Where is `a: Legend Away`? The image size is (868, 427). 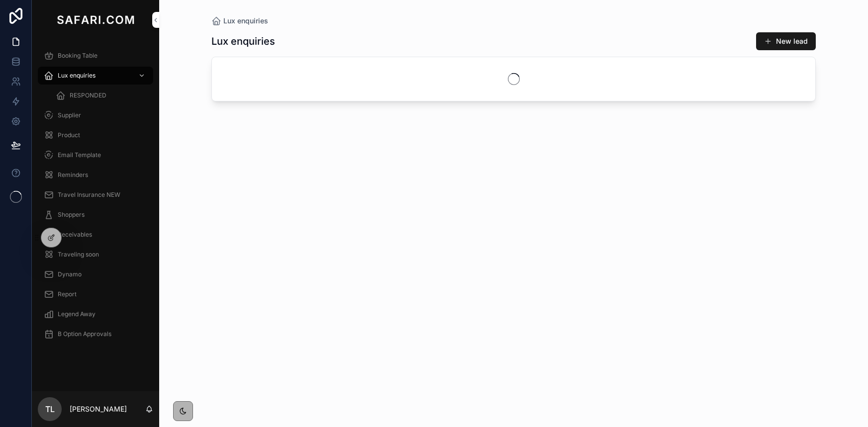
a: Legend Away is located at coordinates (96, 314).